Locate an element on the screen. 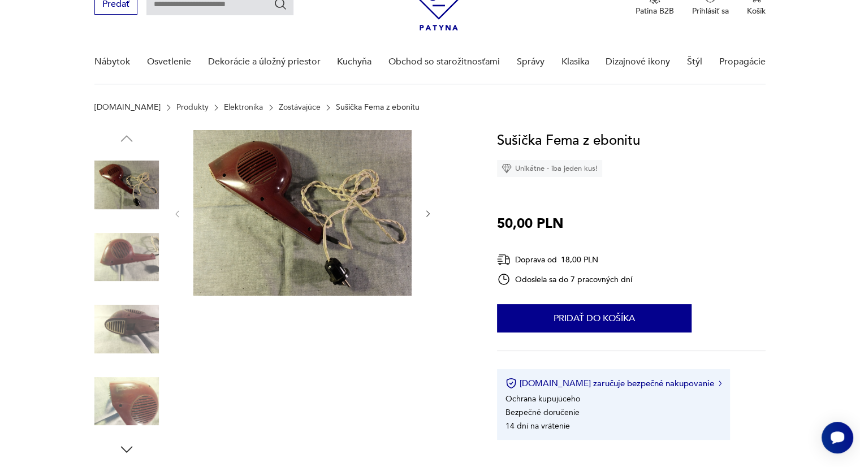  font: Patina B2B is located at coordinates (655, 11).